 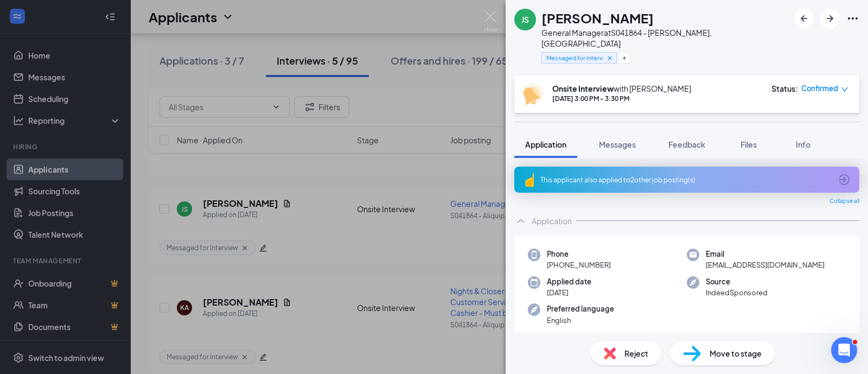 I want to click on span: Phone, so click(x=579, y=254).